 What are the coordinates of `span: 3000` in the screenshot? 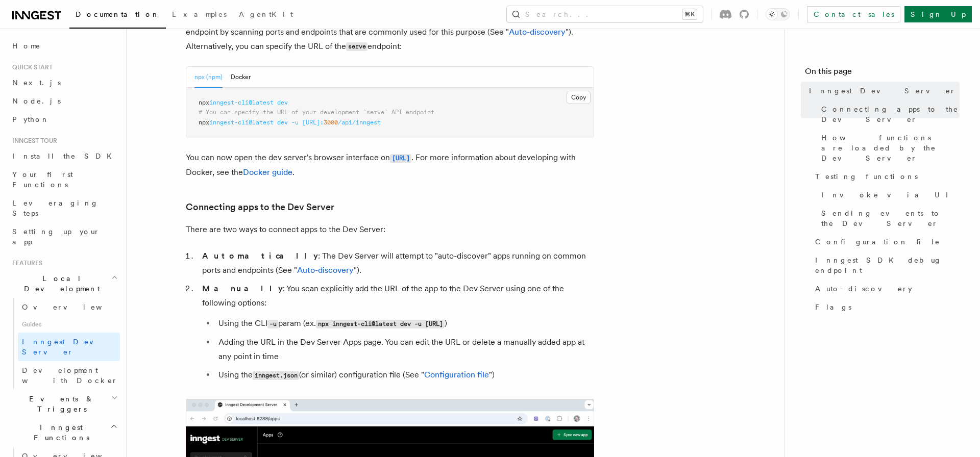 It's located at (331, 122).